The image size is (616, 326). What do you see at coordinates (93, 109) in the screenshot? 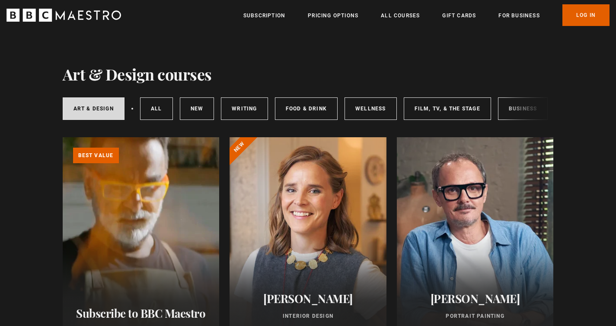
I see `a: Art & Design` at bounding box center [93, 109].